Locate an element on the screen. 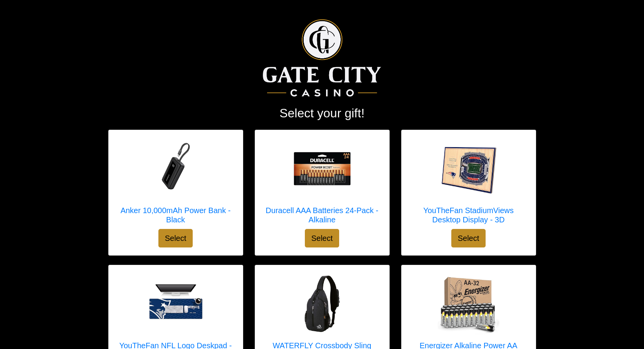  a: Anker 10,000mAh Power Bank - Black Anker 10,000mAh Power Bank - Black is located at coordinates (176, 183).